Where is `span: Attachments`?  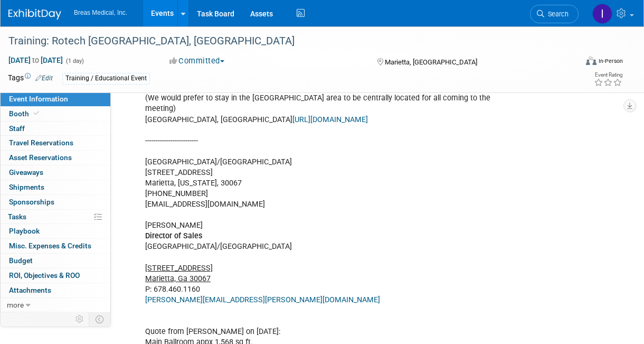
span: Attachments is located at coordinates (30, 290).